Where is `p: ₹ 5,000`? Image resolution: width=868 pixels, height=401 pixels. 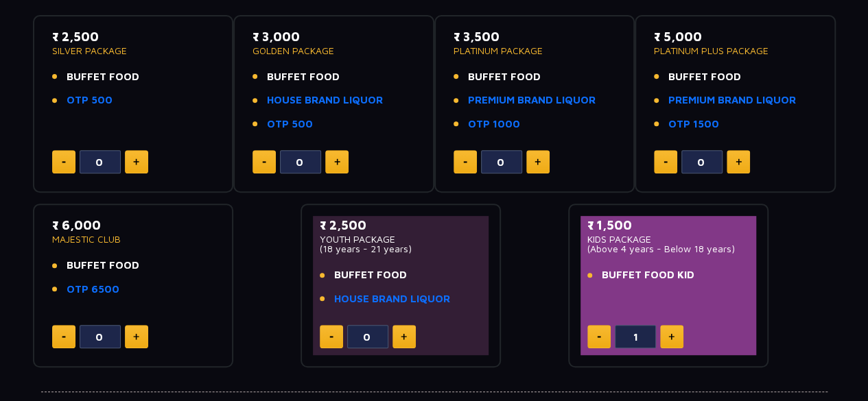
p: ₹ 5,000 is located at coordinates (735, 36).